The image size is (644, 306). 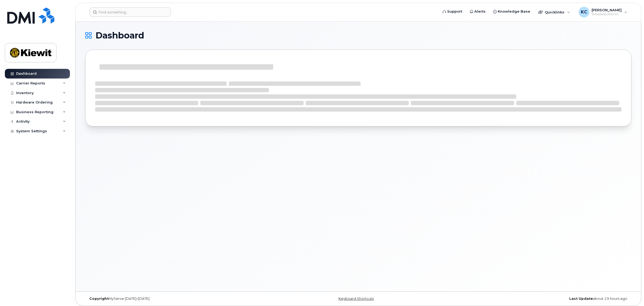 What do you see at coordinates (99, 299) in the screenshot?
I see `strong: Copyright` at bounding box center [99, 299].